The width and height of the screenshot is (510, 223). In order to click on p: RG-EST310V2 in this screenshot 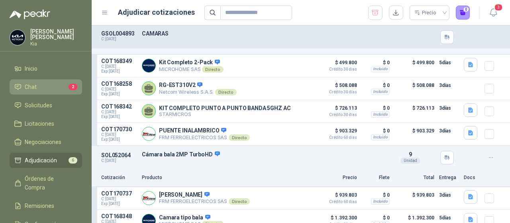, I will do `click(198, 85)`.